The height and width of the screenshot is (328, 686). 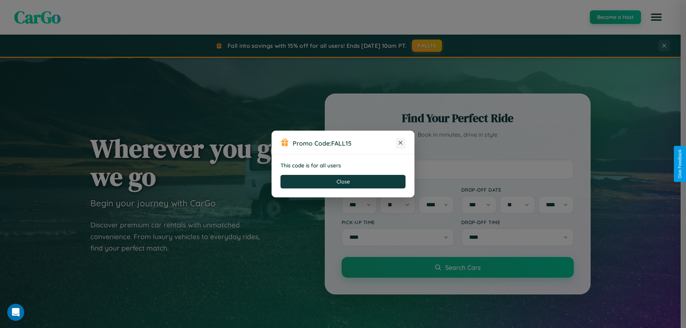 I want to click on b: FALL15, so click(x=341, y=143).